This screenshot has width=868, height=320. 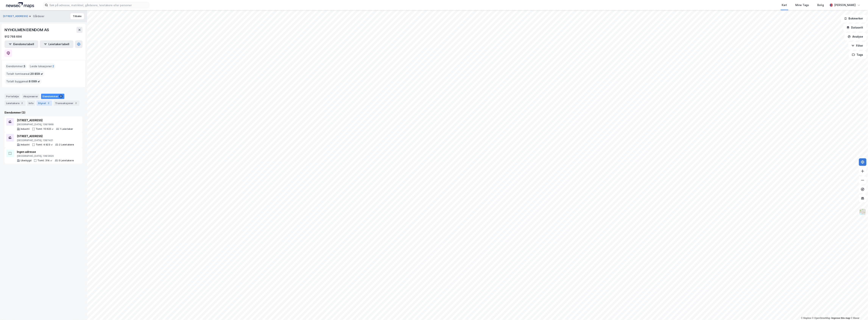 I want to click on div: Eiendommer (3), so click(x=44, y=113).